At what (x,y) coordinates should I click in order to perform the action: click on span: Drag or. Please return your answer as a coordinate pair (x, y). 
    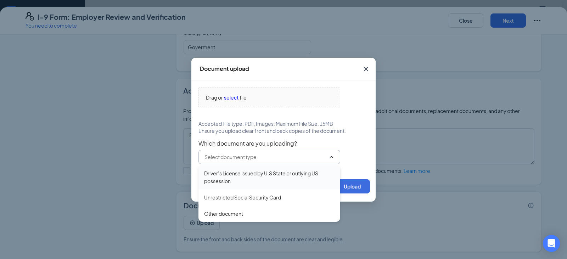
    Looking at the image, I should click on (214, 97).